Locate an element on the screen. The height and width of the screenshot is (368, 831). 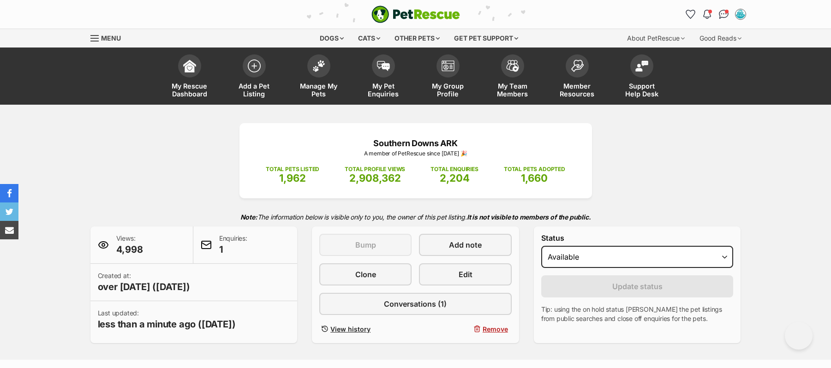
span: Update status is located at coordinates (637, 287).